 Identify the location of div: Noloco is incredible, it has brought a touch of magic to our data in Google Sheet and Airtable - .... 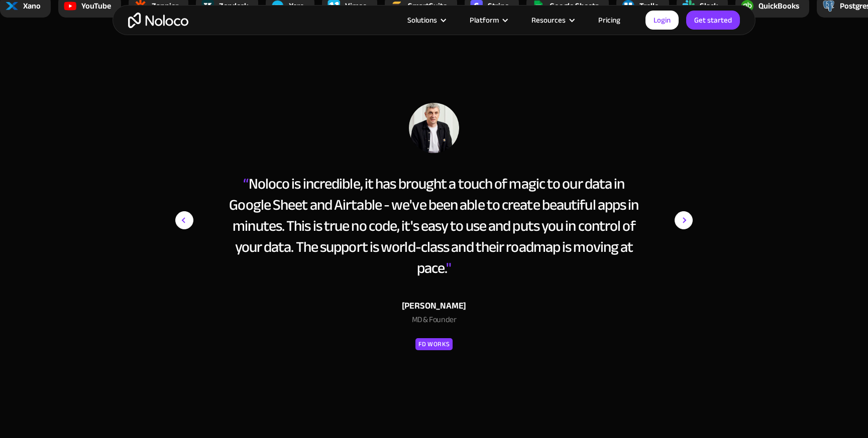
(434, 226).